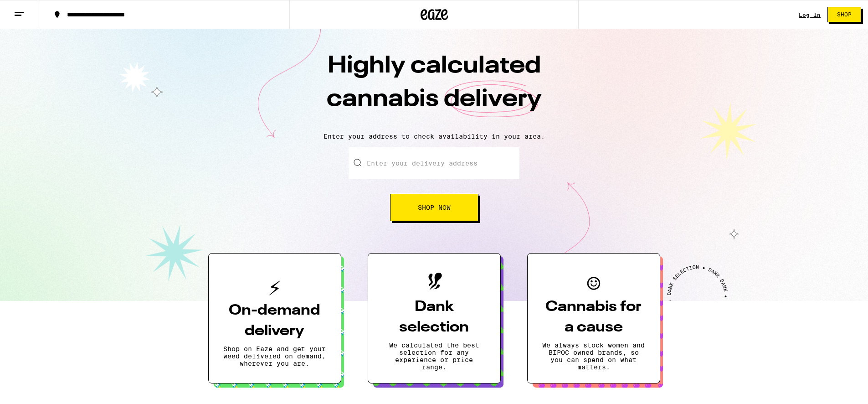 The image size is (868, 404). What do you see at coordinates (434, 207) in the screenshot?
I see `span: Shop Now` at bounding box center [434, 207].